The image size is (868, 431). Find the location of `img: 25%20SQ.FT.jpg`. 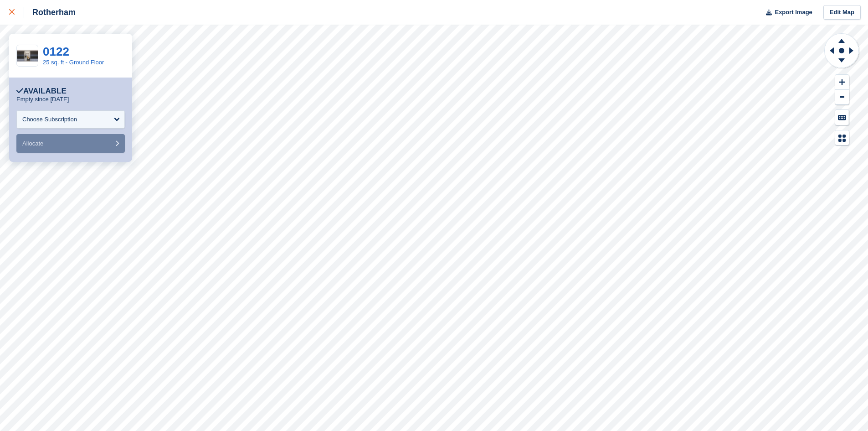

img: 25%20SQ.FT.jpg is located at coordinates (28, 56).